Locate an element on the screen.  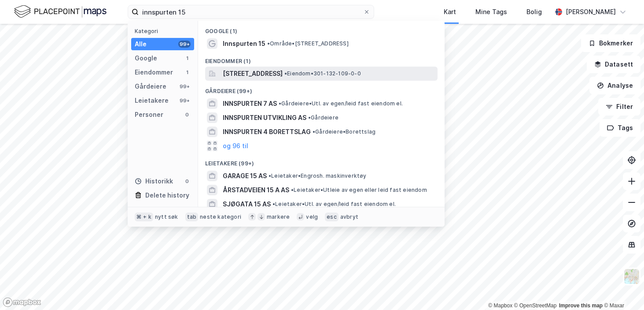
div: Google (1) is located at coordinates (321, 29).